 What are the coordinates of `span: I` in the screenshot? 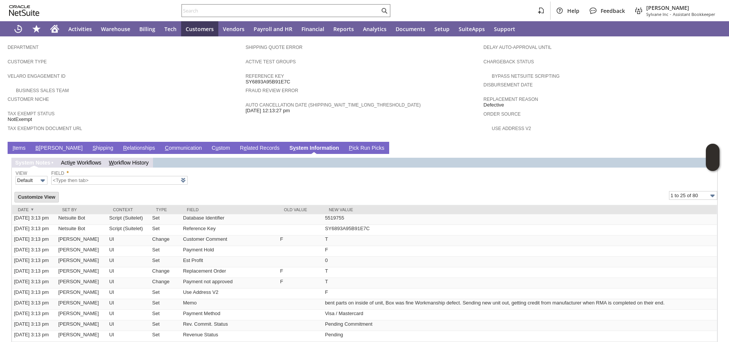 It's located at (13, 148).